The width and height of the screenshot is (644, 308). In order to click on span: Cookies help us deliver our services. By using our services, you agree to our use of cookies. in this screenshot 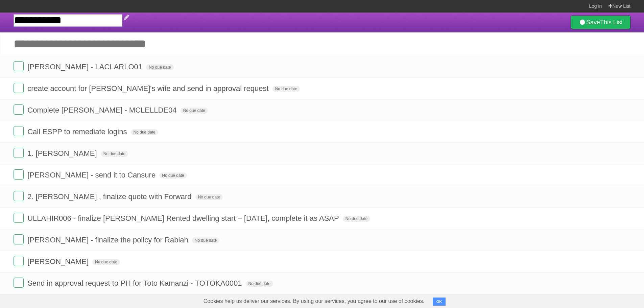, I will do `click(314, 301)`.